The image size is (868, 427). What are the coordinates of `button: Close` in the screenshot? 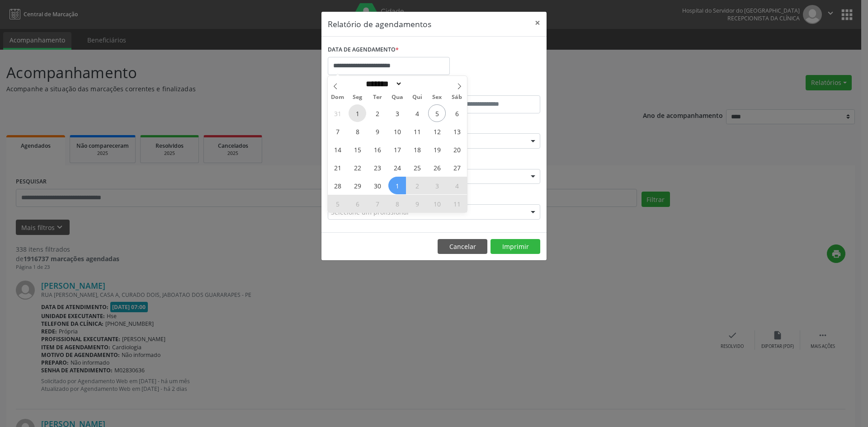 It's located at (537, 22).